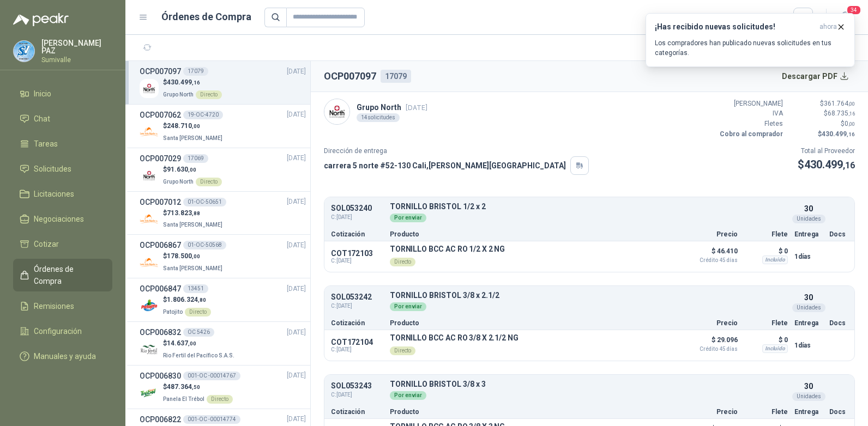 This screenshot has height=426, width=868. Describe the element at coordinates (808, 257) in the screenshot. I see `p: 1 días` at that location.